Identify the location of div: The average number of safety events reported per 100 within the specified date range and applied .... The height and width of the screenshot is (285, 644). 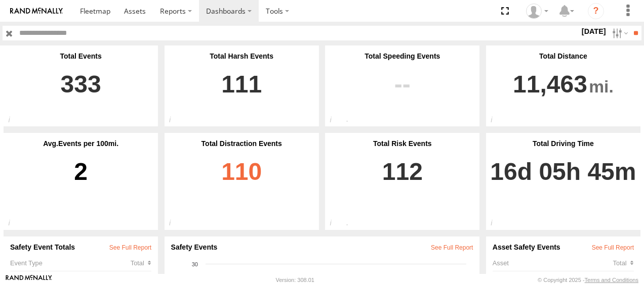
(14, 224).